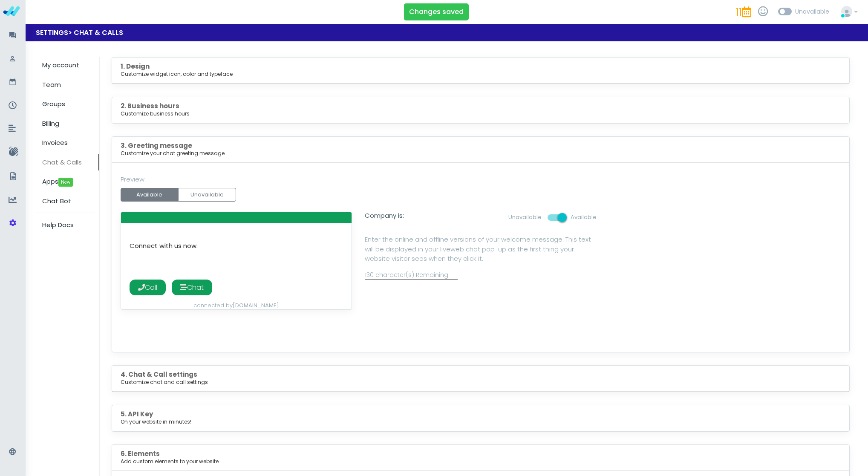 The image size is (868, 476). I want to click on a: 3. Greeting message Customize your chat greeting message, so click(480, 149).